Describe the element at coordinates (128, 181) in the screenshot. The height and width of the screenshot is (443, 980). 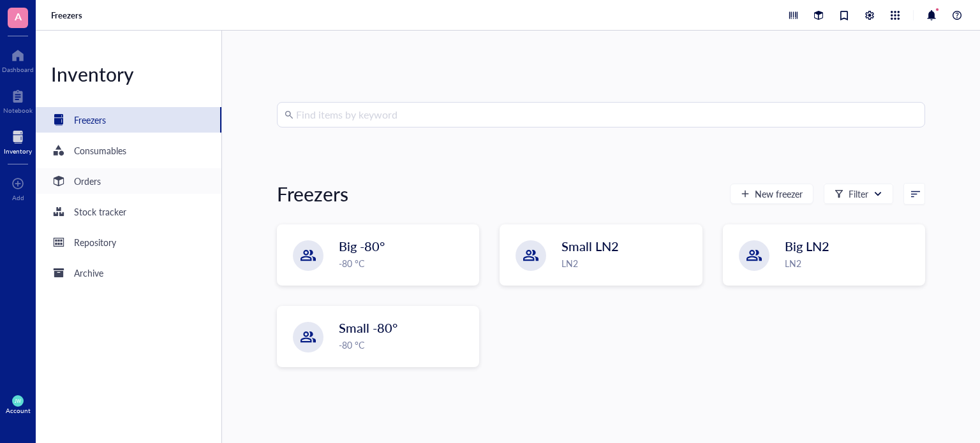
I see `a: Orders` at that location.